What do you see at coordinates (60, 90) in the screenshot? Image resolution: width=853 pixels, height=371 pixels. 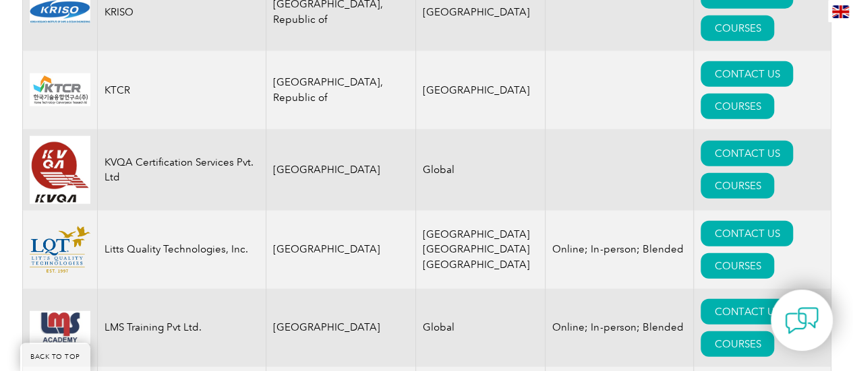 I see `img: 8fb97be4-9e14-ea11-a811-000d3a79722d-logo.jpg` at bounding box center [60, 90].